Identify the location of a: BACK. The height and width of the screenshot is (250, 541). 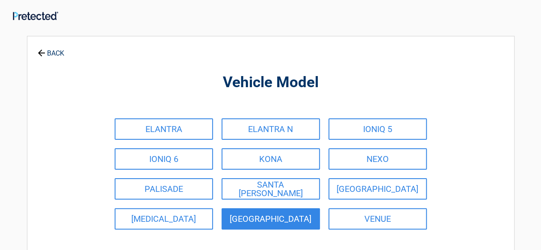
(51, 49).